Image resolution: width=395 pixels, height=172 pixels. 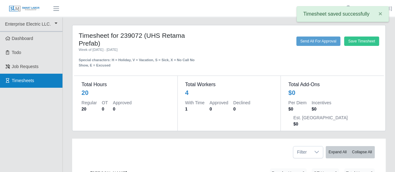 I want to click on div: $0, so click(x=292, y=93).